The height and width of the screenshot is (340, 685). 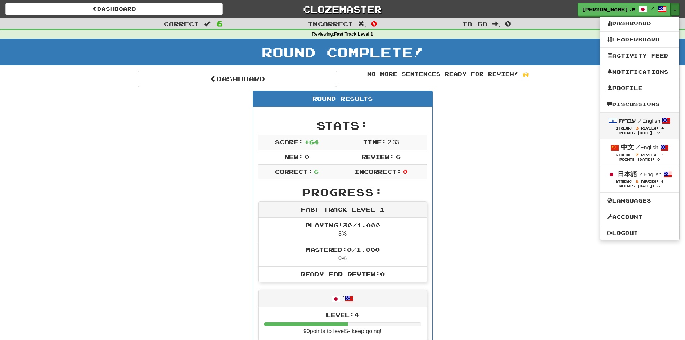 I want to click on div: Fast Track Level 1, so click(x=342, y=210).